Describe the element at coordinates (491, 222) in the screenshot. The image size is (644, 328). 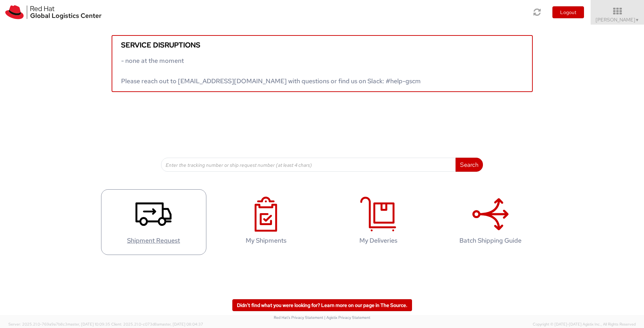
I see `a: Batch Shipping Guide` at that location.